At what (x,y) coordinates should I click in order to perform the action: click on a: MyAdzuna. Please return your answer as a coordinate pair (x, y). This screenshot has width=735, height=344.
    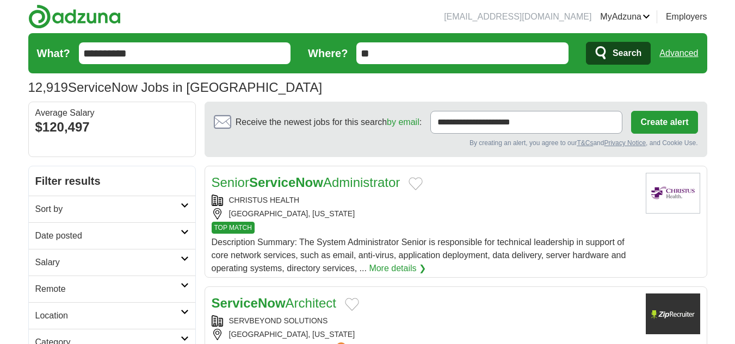
    Looking at the image, I should click on (625, 17).